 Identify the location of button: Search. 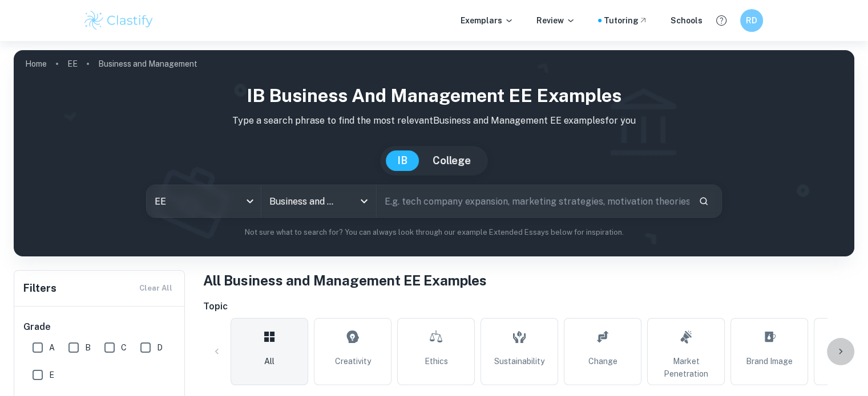
(703, 202).